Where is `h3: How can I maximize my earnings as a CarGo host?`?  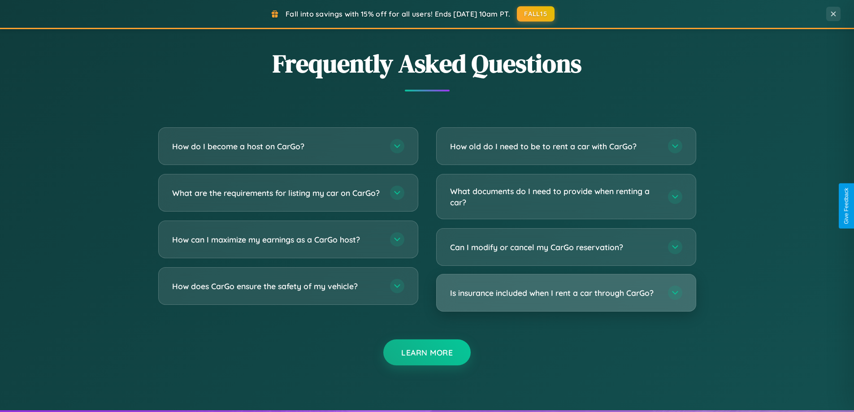
h3: How can I maximize my earnings as a CarGo host? is located at coordinates (276, 239).